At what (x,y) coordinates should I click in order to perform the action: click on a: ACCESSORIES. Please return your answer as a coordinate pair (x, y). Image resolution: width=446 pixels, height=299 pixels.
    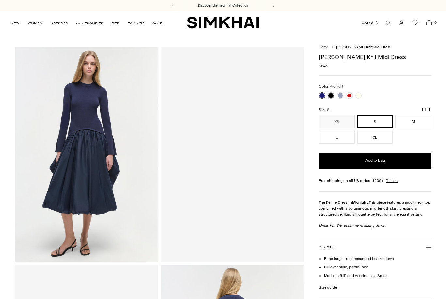
    Looking at the image, I should click on (90, 23).